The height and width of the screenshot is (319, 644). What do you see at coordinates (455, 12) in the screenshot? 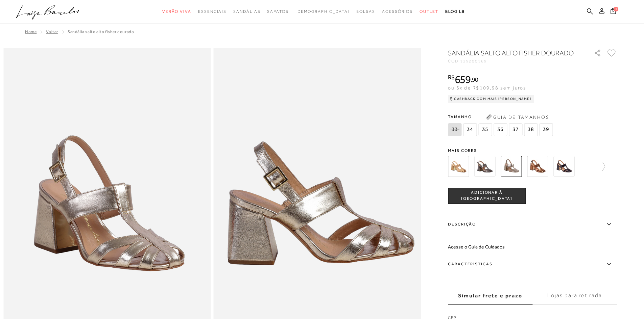
I see `span: BLOG LB` at bounding box center [455, 12].